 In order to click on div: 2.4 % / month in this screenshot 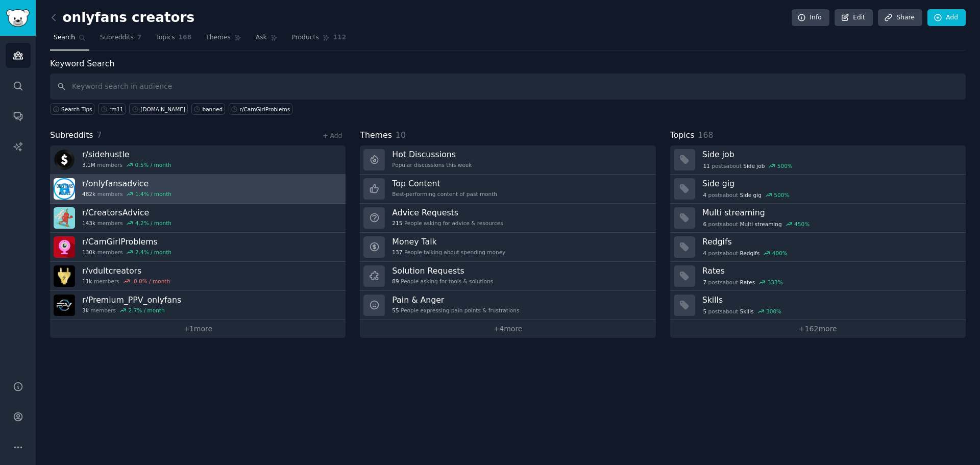, I will do `click(153, 252)`.